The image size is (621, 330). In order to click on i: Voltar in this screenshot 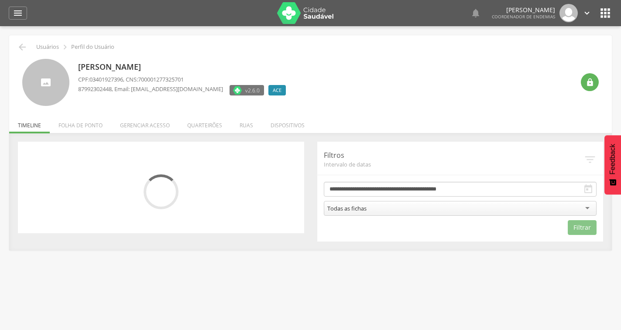, I will do `click(22, 47)`.